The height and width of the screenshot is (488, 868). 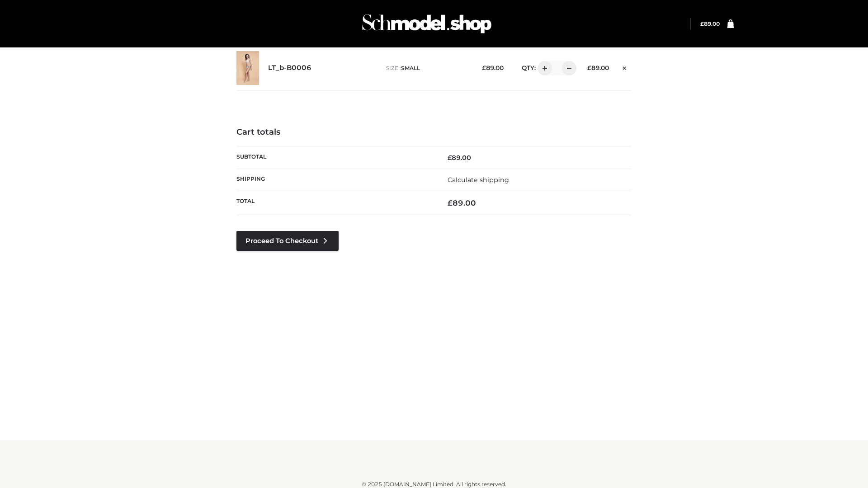 I want to click on a: Calculate shipping, so click(x=478, y=180).